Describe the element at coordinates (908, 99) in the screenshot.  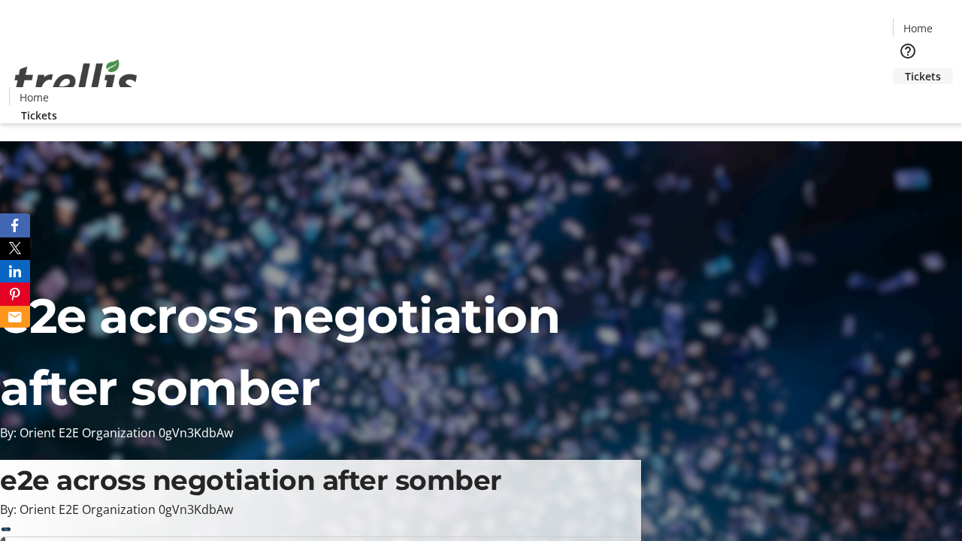
I see `button: Cart` at that location.